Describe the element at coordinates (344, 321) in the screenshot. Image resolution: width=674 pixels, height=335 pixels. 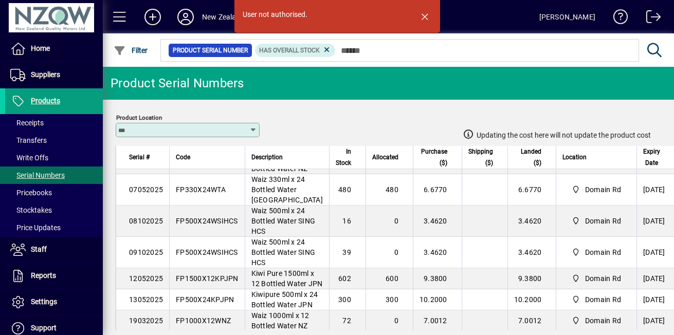
I see `div: 72` at that location.